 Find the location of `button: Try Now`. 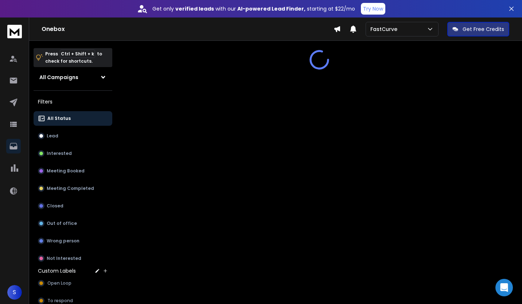

button: Try Now is located at coordinates (373, 9).